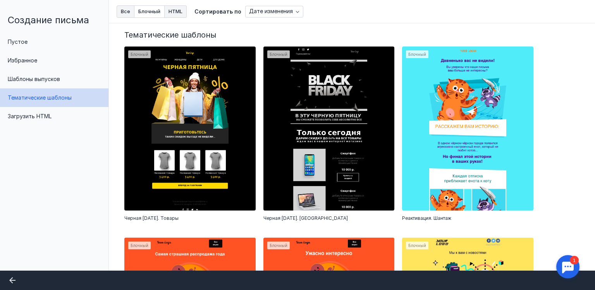 This screenshot has height=290, width=595. What do you see at coordinates (29, 116) in the screenshot?
I see `span: Загрузить HTML` at bounding box center [29, 116].